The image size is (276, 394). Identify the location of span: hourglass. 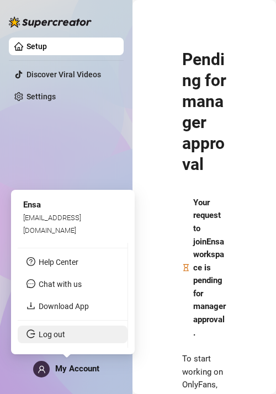
(186, 267).